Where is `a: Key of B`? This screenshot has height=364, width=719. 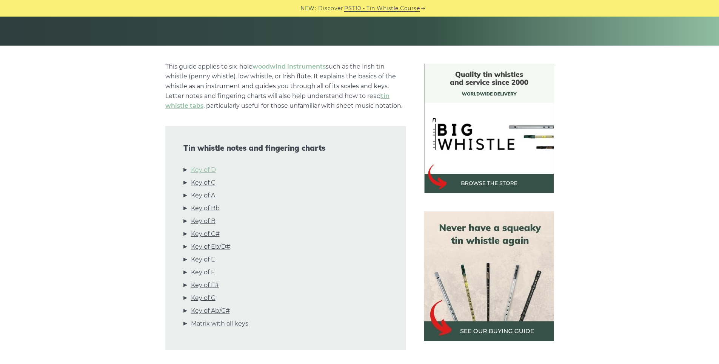 a: Key of B is located at coordinates (203, 221).